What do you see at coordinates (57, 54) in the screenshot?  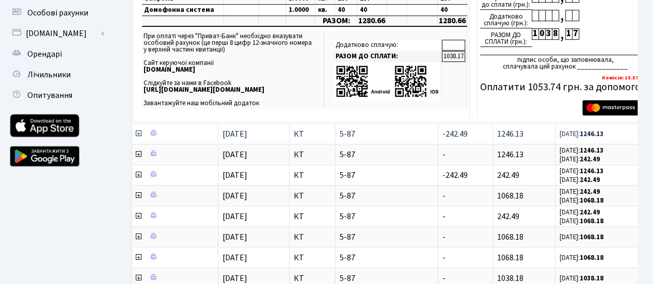 I see `a: Орендарі` at bounding box center [57, 54].